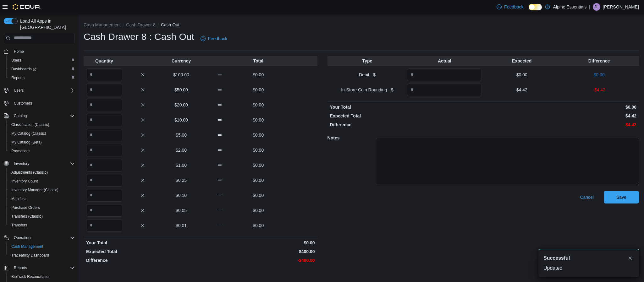  What do you see at coordinates (42, 142) in the screenshot?
I see `button: My Catalog (Beta)` at bounding box center [42, 142].